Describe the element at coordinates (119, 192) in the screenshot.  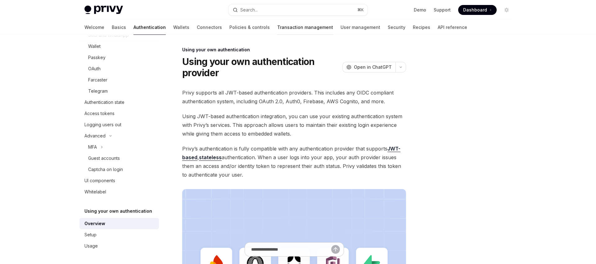
I see `a: Whitelabel` at that location.